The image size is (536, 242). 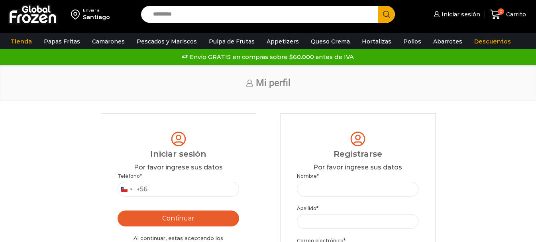 What do you see at coordinates (283, 41) in the screenshot?
I see `a: Appetizers` at bounding box center [283, 41].